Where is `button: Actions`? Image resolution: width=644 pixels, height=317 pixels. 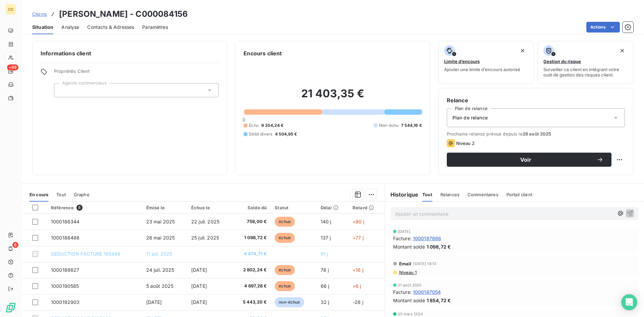 button: Actions is located at coordinates (603, 27).